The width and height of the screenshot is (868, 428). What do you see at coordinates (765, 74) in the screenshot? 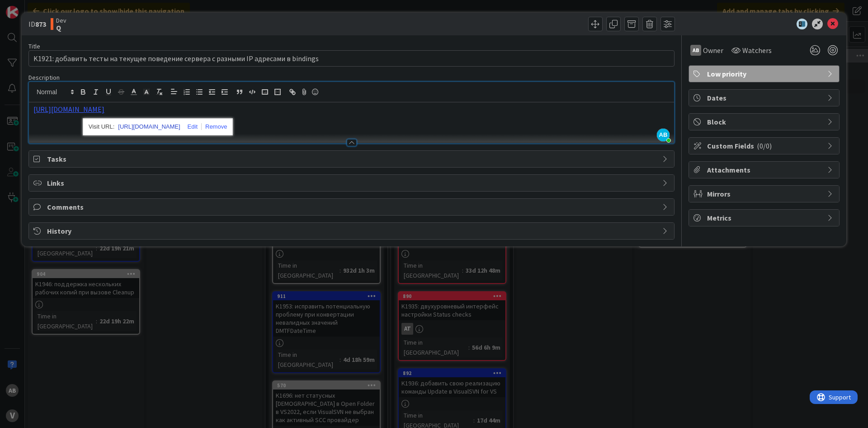
I see `span: Low priority` at bounding box center [765, 74].